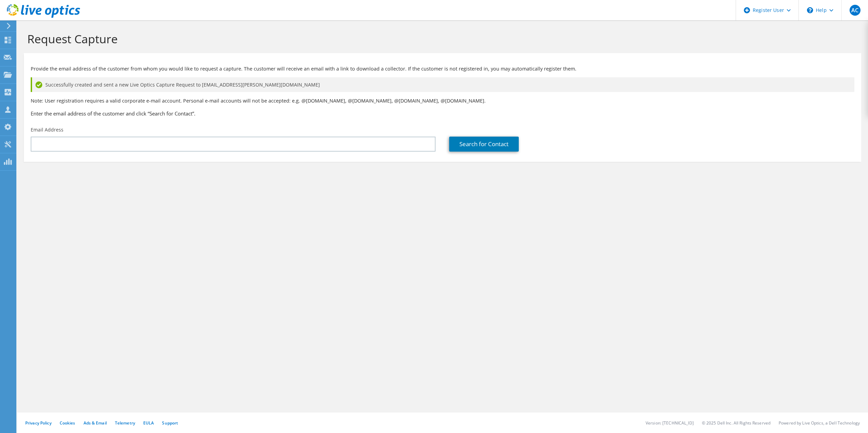 This screenshot has height=433, width=868. Describe the element at coordinates (810, 10) in the screenshot. I see `svg: \n` at that location.